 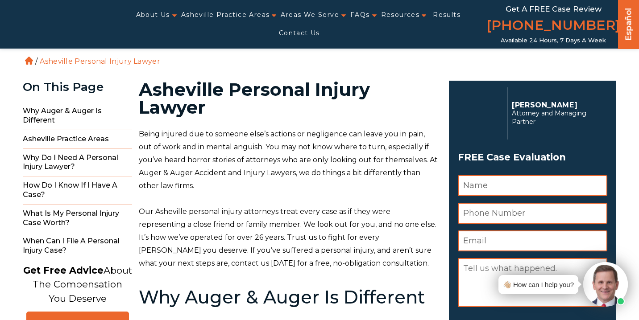 I want to click on span: Why Auger & Auger Is Different, so click(x=77, y=116).